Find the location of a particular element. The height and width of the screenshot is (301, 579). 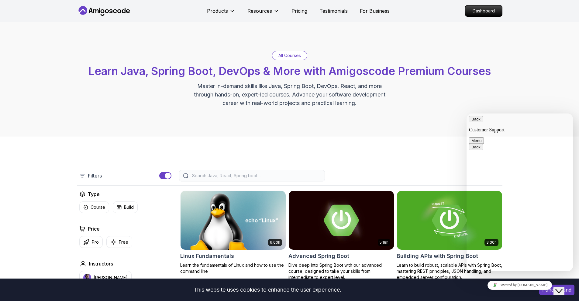

button: Free is located at coordinates (119, 242).